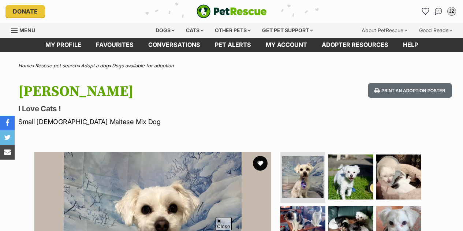  Describe the element at coordinates (232, 11) in the screenshot. I see `a: PetRescue` at that location.